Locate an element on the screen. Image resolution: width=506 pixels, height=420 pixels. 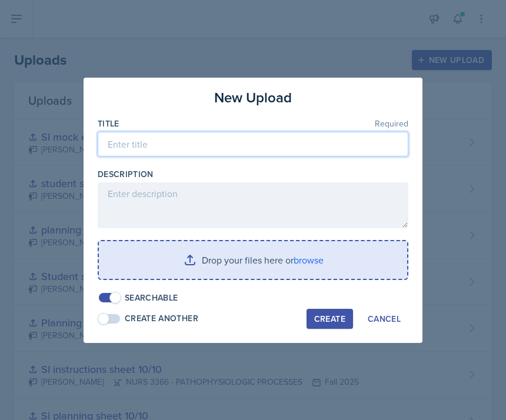
div: Create Another is located at coordinates (161, 318).